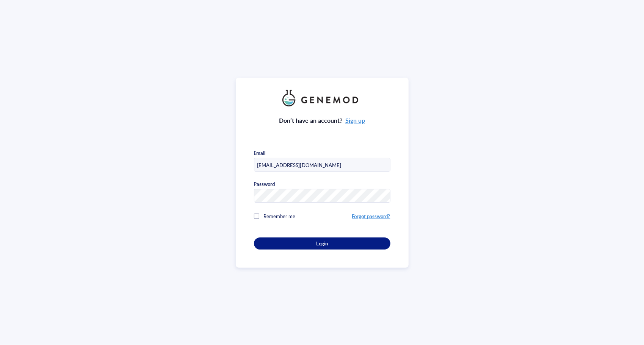 The image size is (644, 345). I want to click on a: Sign up, so click(355, 120).